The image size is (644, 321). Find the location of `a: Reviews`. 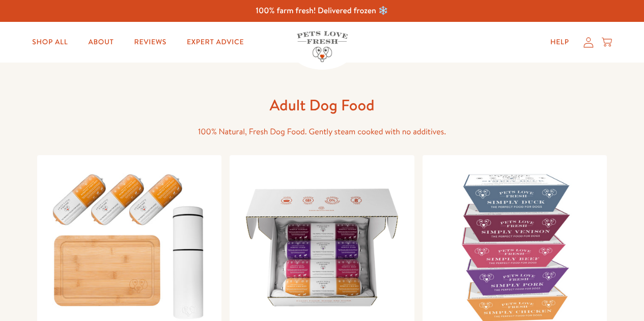

a: Reviews is located at coordinates (150, 43).